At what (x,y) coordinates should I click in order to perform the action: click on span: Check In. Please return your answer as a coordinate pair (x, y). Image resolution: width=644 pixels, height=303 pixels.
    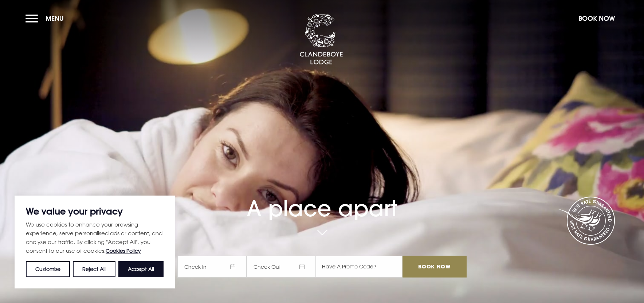
    Looking at the image, I should click on (212, 267).